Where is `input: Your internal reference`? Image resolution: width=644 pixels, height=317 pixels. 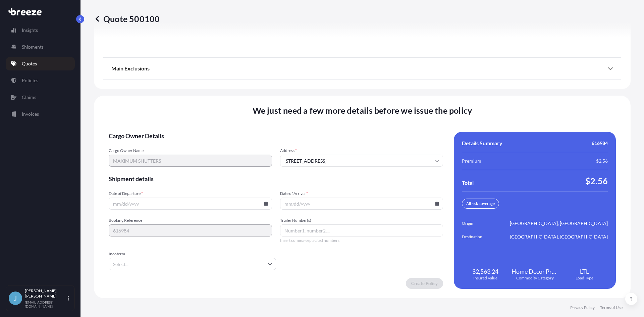
input: Your internal reference is located at coordinates (190, 230).